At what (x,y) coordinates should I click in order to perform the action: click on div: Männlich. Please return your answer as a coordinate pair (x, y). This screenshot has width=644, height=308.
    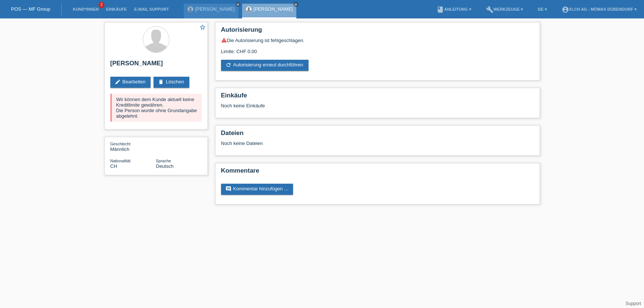
    Looking at the image, I should click on (133, 146).